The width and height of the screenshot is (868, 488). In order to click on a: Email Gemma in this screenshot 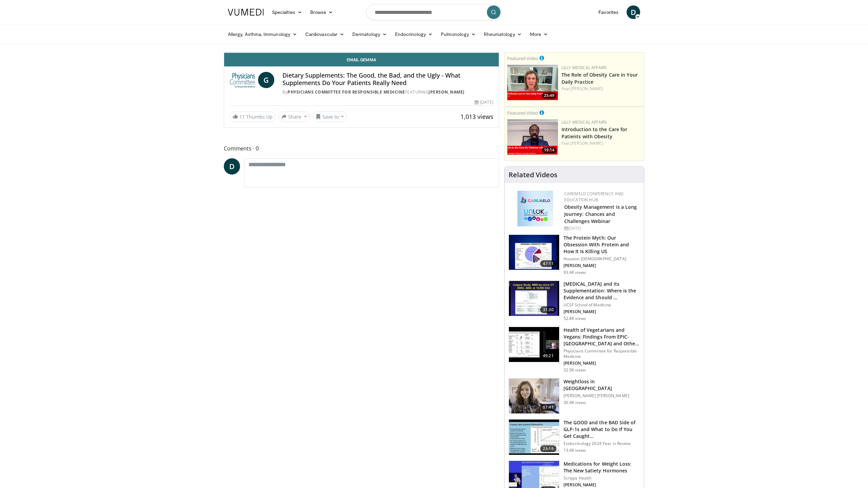, I will do `click(361, 60)`.